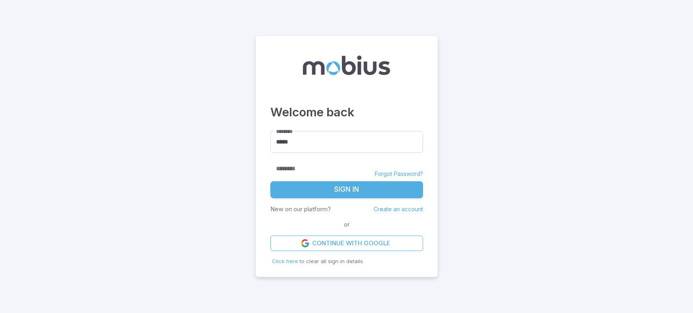 This screenshot has width=693, height=313. Describe the element at coordinates (300, 209) in the screenshot. I see `p: New on our platform?` at that location.